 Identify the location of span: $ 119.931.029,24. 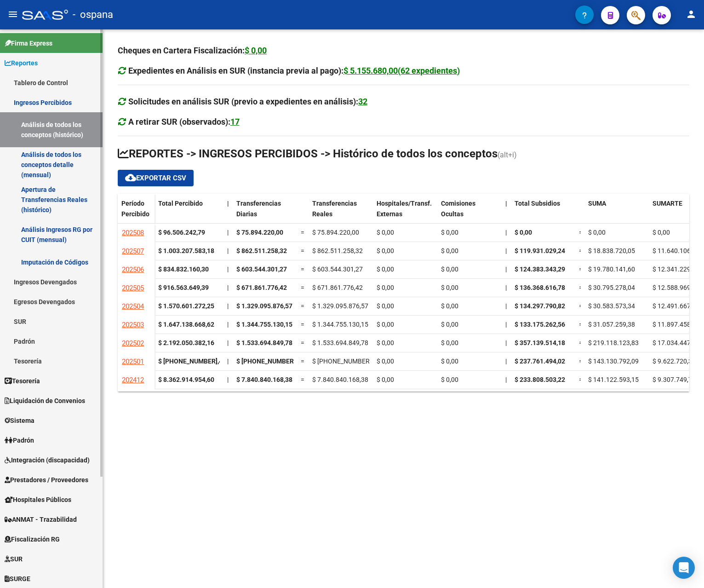
(540, 251).